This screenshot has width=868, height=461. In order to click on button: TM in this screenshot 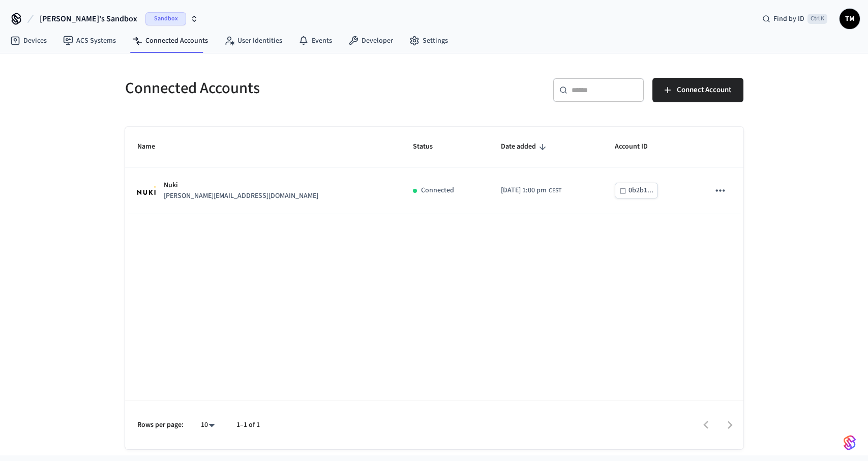, I will do `click(850, 19)`.